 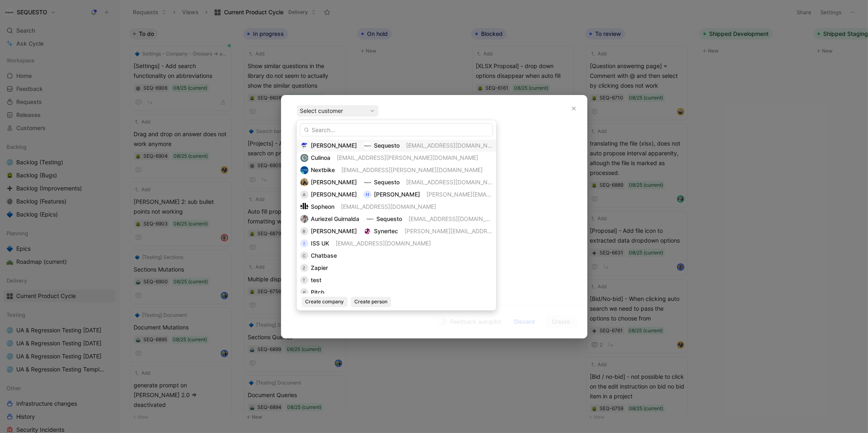 What do you see at coordinates (324, 255) in the screenshot?
I see `span: Chatbase` at bounding box center [324, 255].